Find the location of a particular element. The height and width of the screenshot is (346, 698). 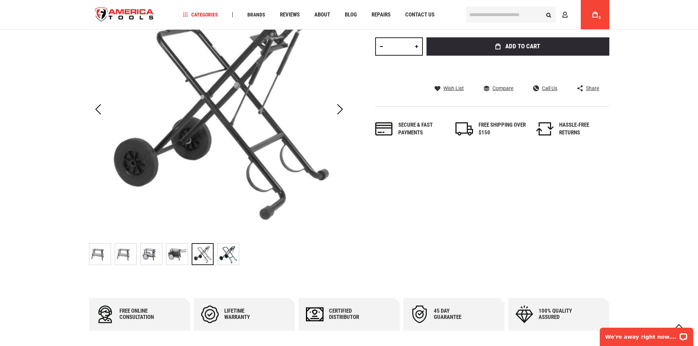

span: Brands is located at coordinates (256, 15).